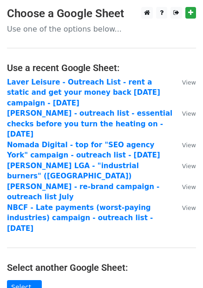 This screenshot has height=288, width=203. I want to click on h4: Select another Google Sheet:, so click(101, 268).